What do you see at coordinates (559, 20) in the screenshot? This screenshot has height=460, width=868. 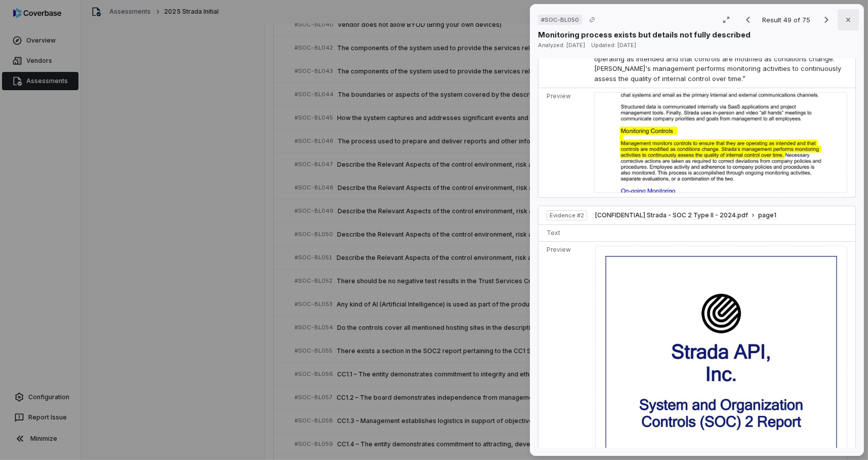 I see `span: # SOC-BL050` at bounding box center [559, 20].